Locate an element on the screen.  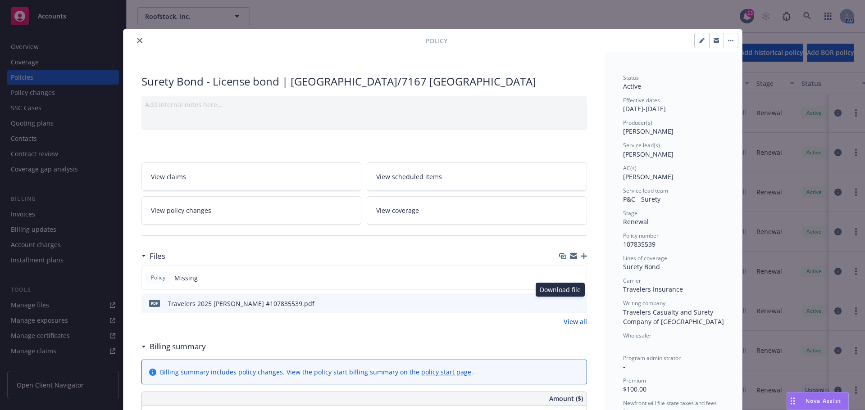
a: View all is located at coordinates (575, 322).